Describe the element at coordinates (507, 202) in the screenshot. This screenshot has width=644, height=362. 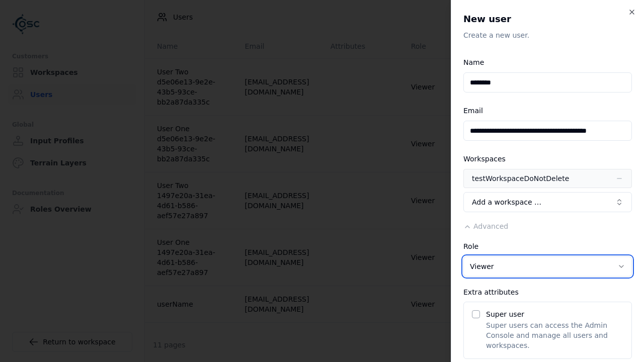
I see `span: Add a workspace …` at that location.